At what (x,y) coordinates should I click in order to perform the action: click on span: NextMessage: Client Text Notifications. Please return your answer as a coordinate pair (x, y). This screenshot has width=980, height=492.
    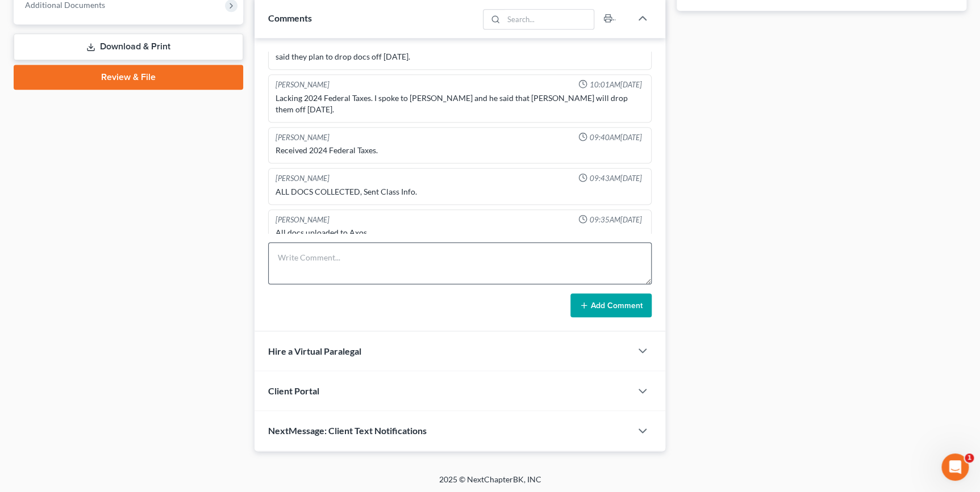
    Looking at the image, I should click on (347, 431).